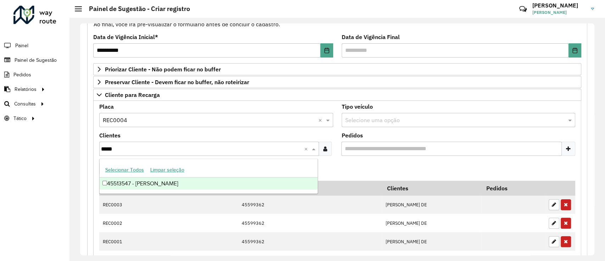 The image size is (605, 261). What do you see at coordinates (513, 188) in the screenshot?
I see `th: Pedidos` at bounding box center [513, 188].